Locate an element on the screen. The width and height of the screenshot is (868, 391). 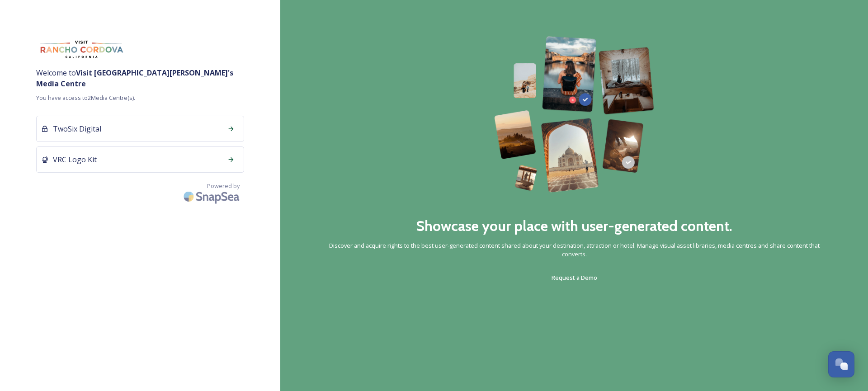
img: VRC%20Rainbow%20Horizontal%20Logo%20-%20Black%20text.png is located at coordinates (81, 49).